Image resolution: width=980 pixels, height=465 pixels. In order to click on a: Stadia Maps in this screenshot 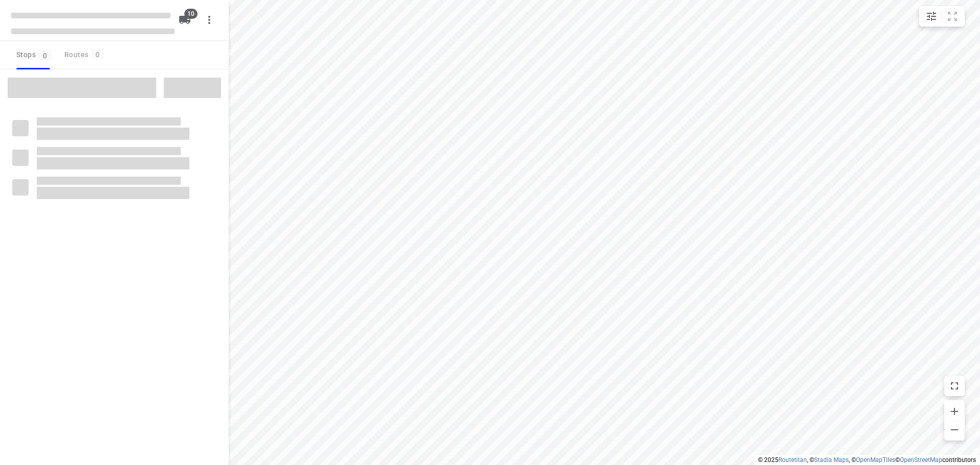, I will do `click(832, 461)`.